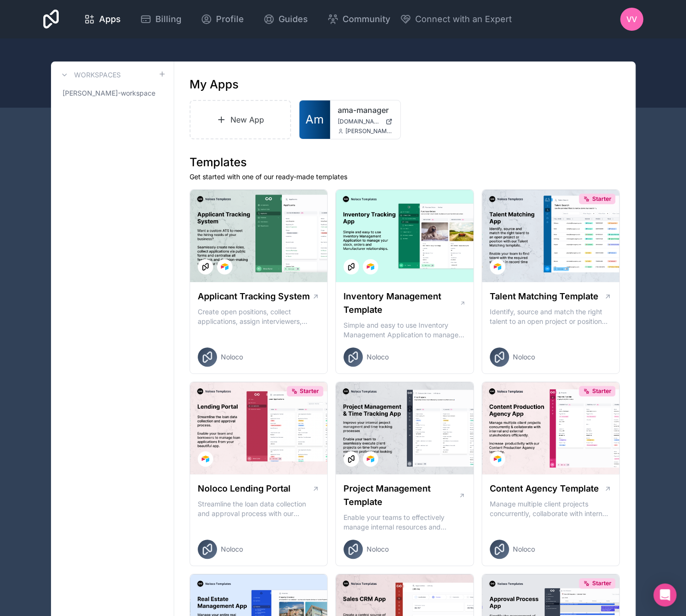 The image size is (686, 616). Describe the element at coordinates (358, 20) in the screenshot. I see `a: Community` at that location.